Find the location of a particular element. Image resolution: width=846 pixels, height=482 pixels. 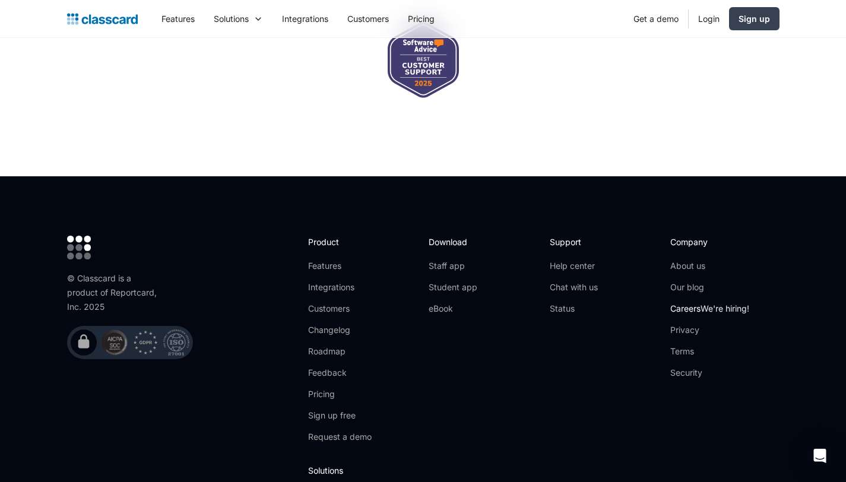

a: Security is located at coordinates (709, 373).